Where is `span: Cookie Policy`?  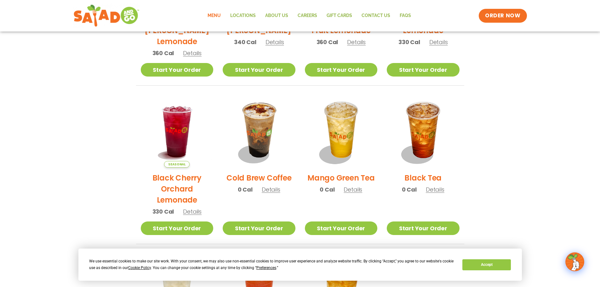
span: Cookie Policy is located at coordinates (140, 268).